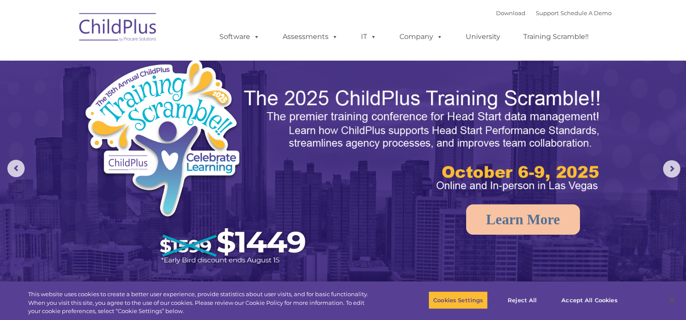  Describe the element at coordinates (522, 300) in the screenshot. I see `button: Reject All` at that location.